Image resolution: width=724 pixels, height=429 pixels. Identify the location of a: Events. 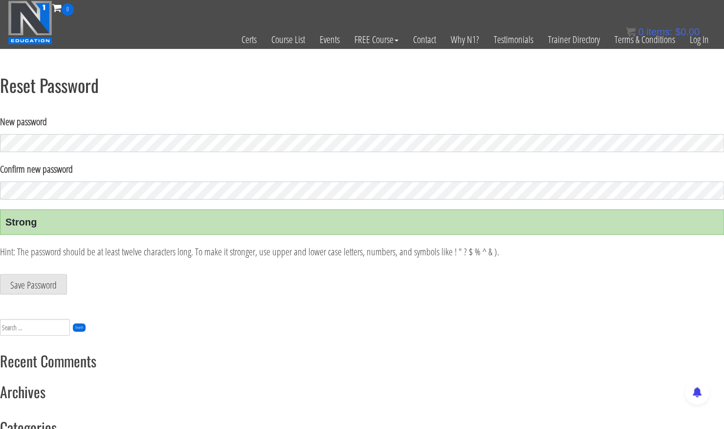
(329, 40).